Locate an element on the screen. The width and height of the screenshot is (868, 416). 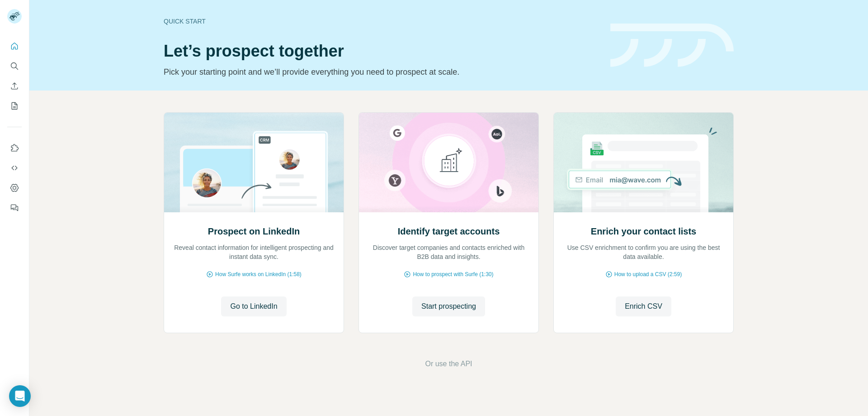
h2: Identify target accounts is located at coordinates (449, 232).